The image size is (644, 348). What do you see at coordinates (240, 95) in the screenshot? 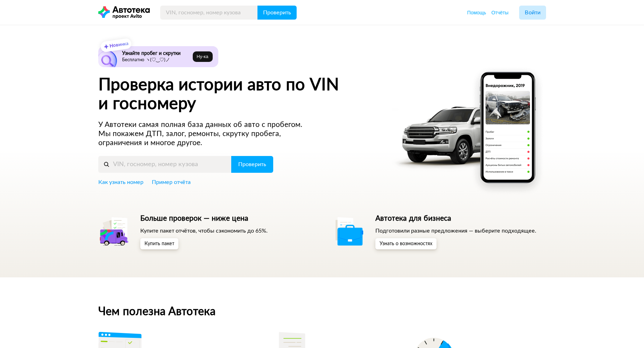
I see `h1: Проверка истории авто по VIN и госномеру` at bounding box center [240, 95].